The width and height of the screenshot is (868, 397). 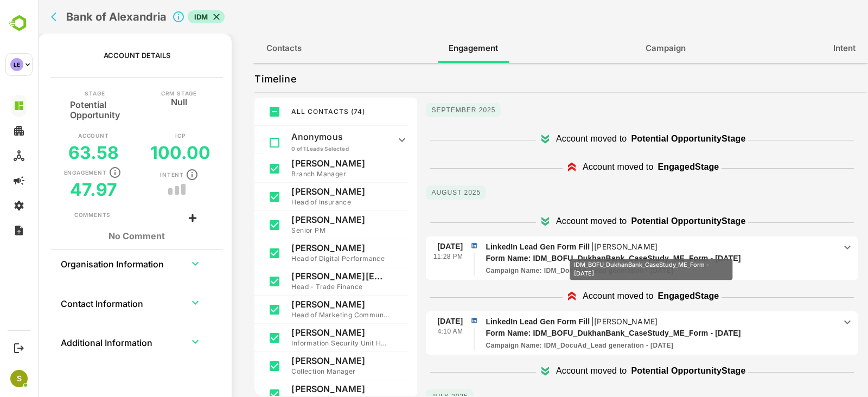 I want to click on p: Collection Manager, so click(x=302, y=372).